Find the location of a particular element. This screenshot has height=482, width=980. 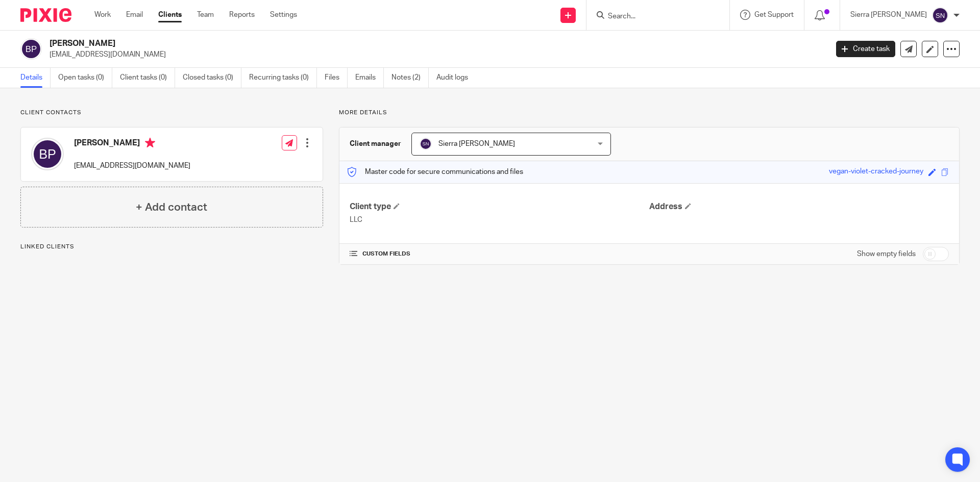

a: Details is located at coordinates (35, 77).